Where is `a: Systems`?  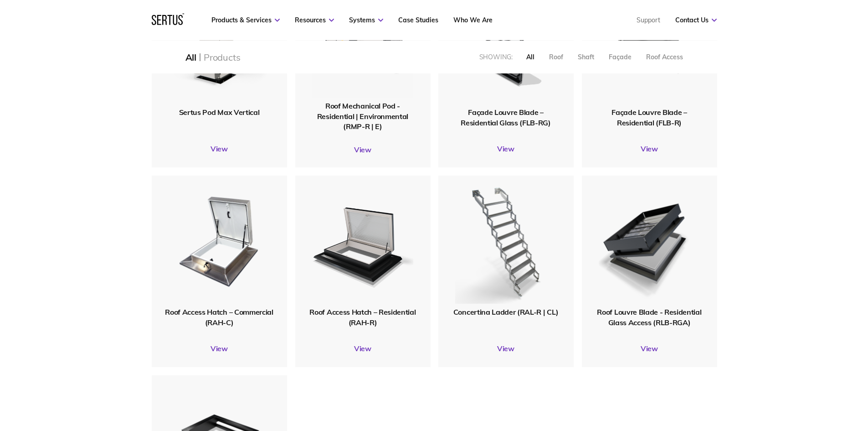
a: Systems is located at coordinates (366, 20).